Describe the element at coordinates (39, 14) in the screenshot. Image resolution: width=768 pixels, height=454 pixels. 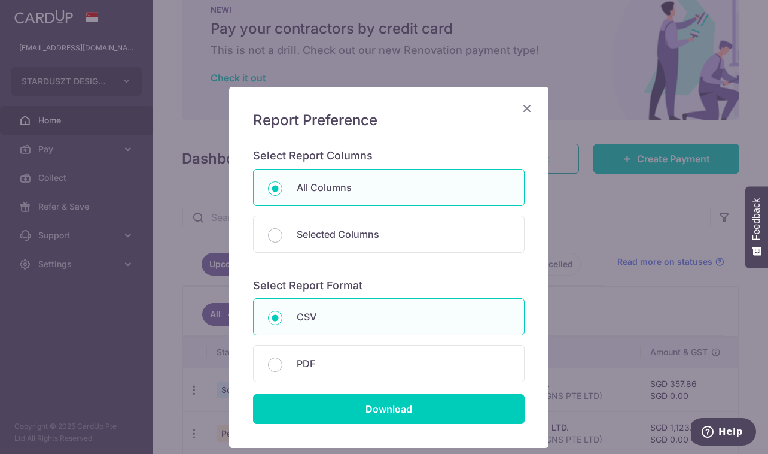
I see `span: Help` at that location.